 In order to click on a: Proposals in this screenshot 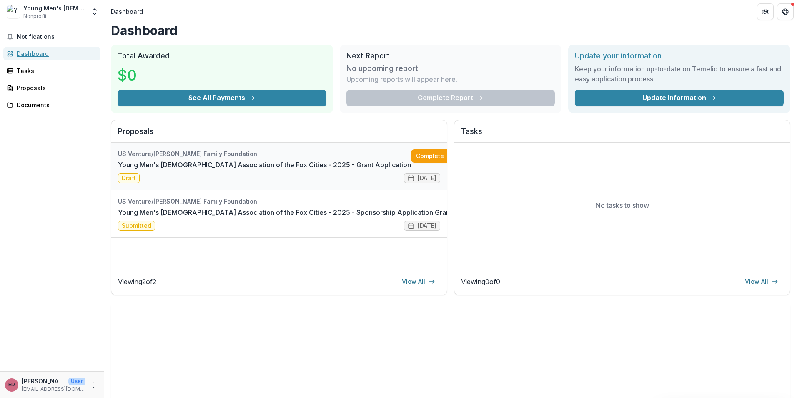, I will do `click(52, 88)`.